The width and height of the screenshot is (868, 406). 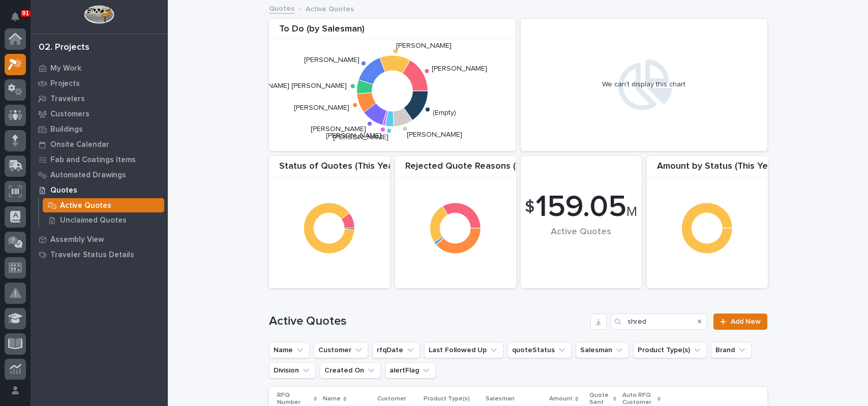 What do you see at coordinates (68, 99) in the screenshot?
I see `p: Travelers` at bounding box center [68, 99].